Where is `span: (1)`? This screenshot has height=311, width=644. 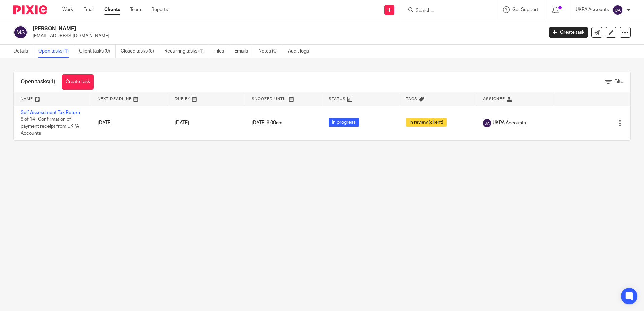
span: (1) is located at coordinates (52, 82).